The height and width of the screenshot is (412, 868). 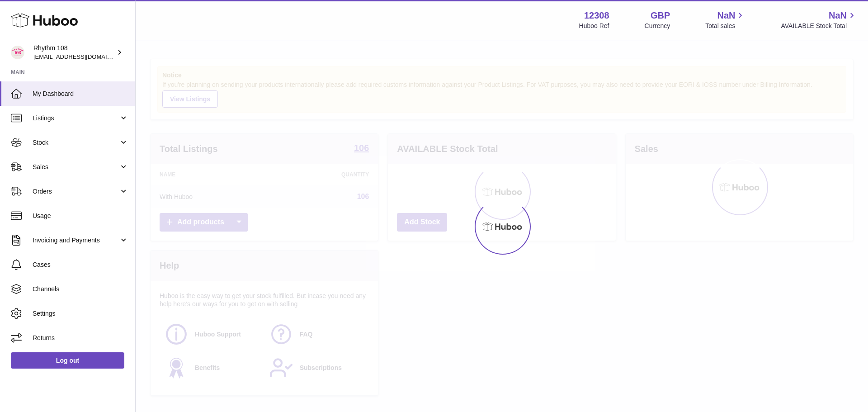 I want to click on div: Rhythm 108, so click(x=74, y=52).